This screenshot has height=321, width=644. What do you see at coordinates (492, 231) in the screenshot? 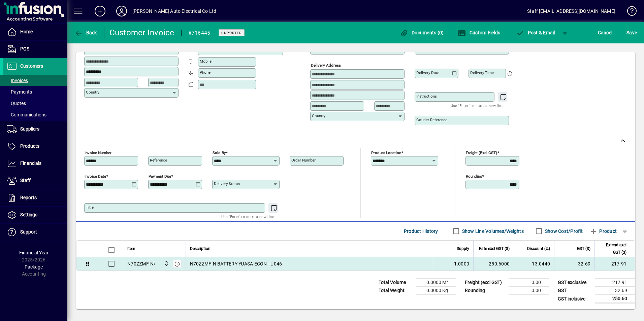
I see `label: Show Line Volumes/Weights` at bounding box center [492, 231].